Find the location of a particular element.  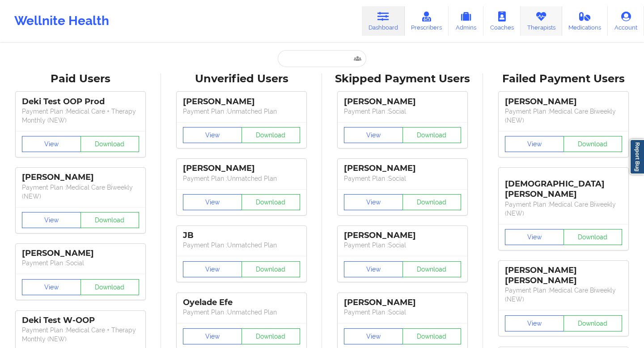

div: Skipped Payment Users is located at coordinates (402, 78).